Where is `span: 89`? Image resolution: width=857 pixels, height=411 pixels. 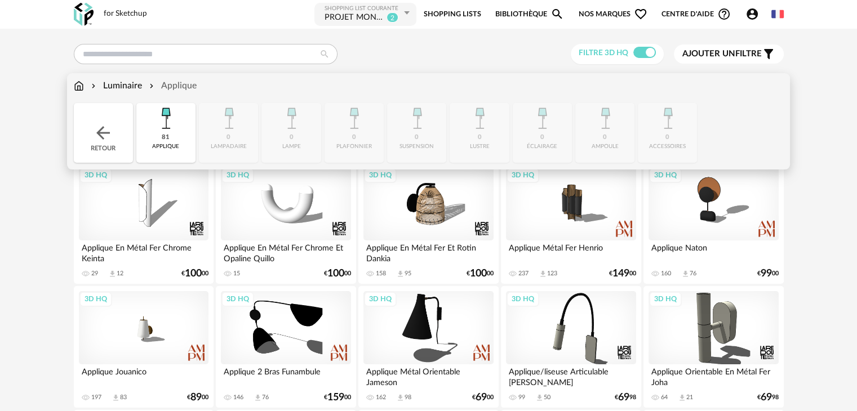
span: 89 is located at coordinates (196, 398).